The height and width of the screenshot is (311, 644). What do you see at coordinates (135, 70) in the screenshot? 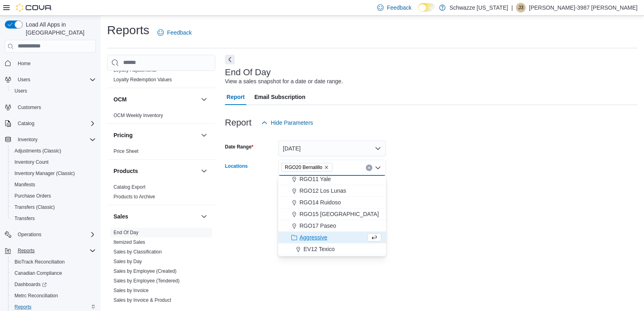
I see `a: Loyalty Adjustments` at bounding box center [135, 70].